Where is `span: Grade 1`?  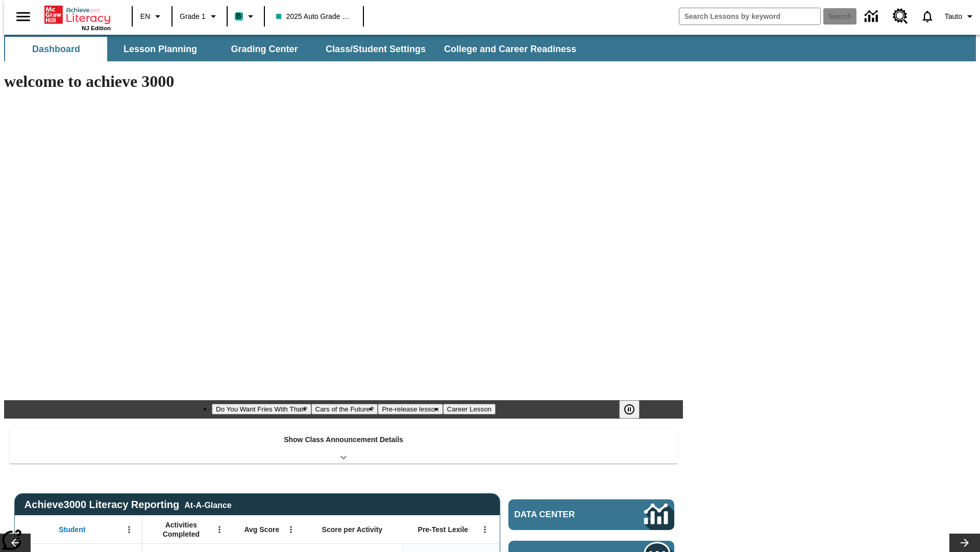
span: Grade 1 is located at coordinates (193, 17).